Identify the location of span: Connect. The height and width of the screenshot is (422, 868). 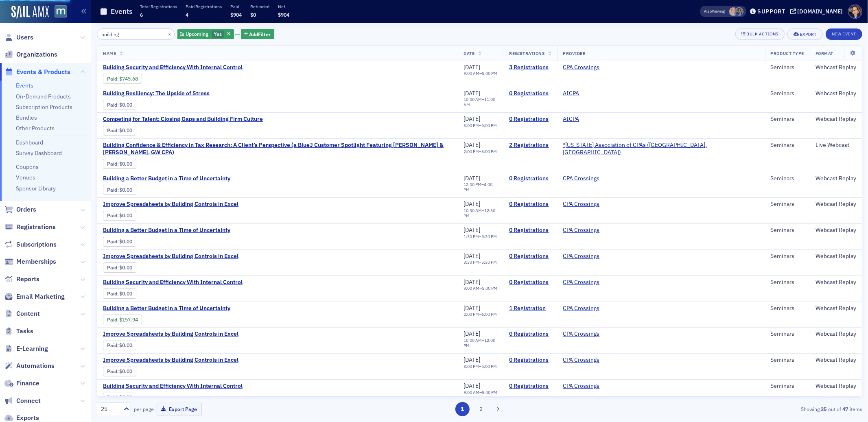
(28, 401).